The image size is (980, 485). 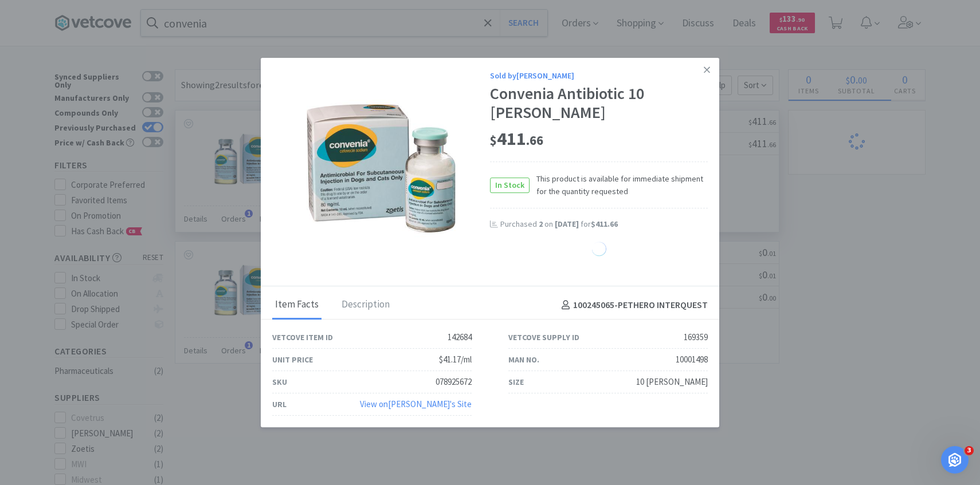 What do you see at coordinates (632, 305) in the screenshot?
I see `h4: 100245065 - PETHERO INTERQUEST` at bounding box center [632, 305].